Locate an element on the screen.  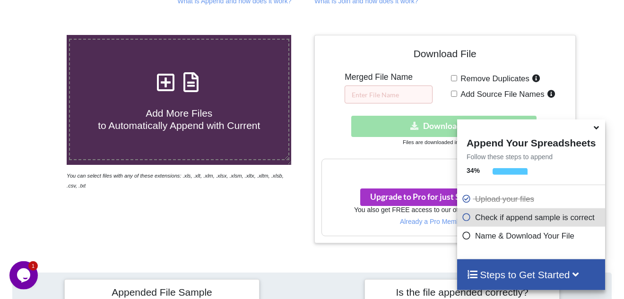
span: Add Source File Names is located at coordinates (500, 94).